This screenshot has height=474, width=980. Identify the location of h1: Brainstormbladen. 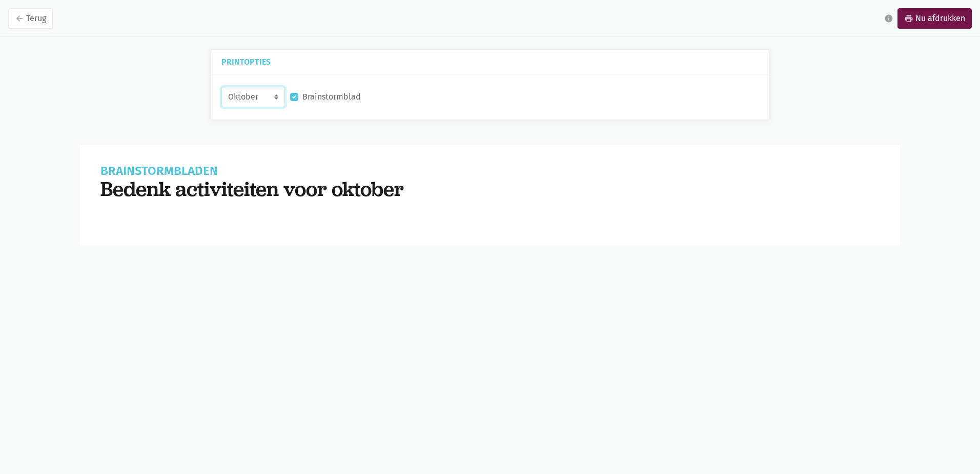
(490, 171).